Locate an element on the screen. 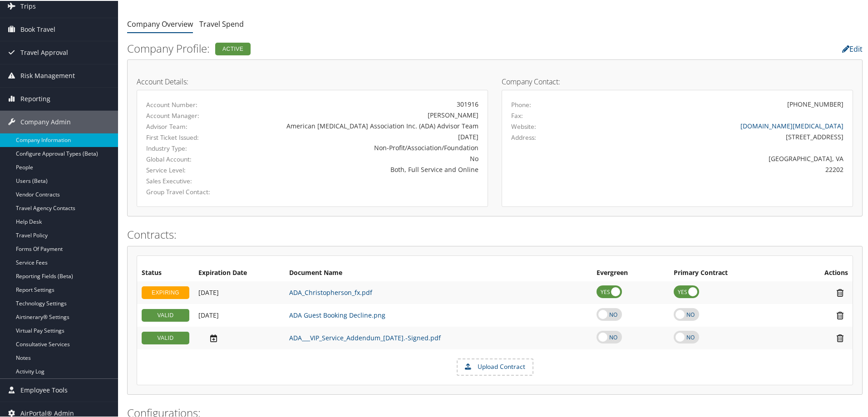 This screenshot has width=868, height=417. label: Fax: is located at coordinates (517, 115).